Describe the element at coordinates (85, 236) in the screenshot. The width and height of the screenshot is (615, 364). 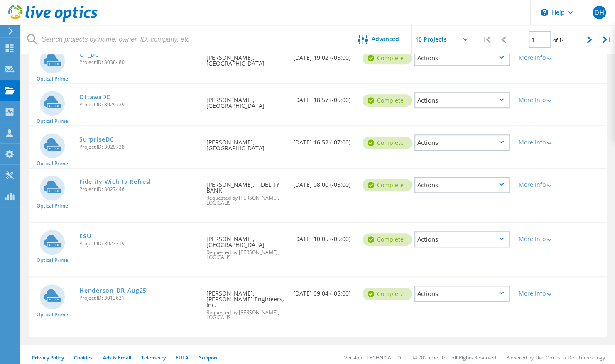
I see `a: ESU` at that location.